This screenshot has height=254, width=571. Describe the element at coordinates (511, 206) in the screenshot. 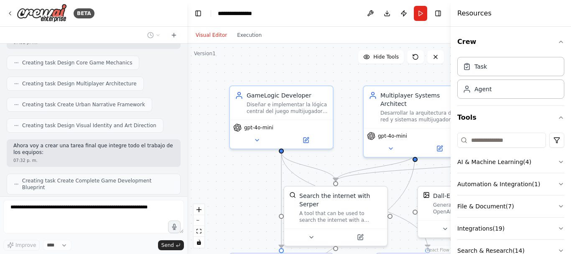

I see `button: File & Document(7)` at that location.